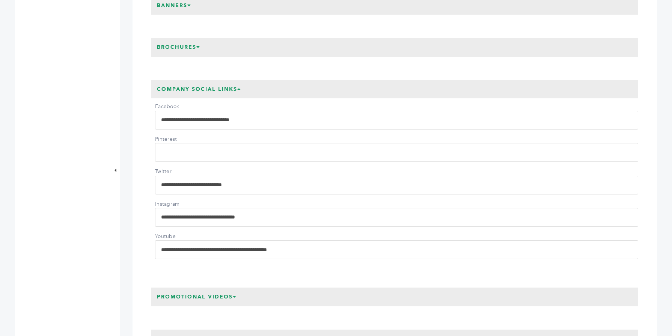 The height and width of the screenshot is (336, 672). I want to click on h3: Promotional Videos, so click(197, 297).